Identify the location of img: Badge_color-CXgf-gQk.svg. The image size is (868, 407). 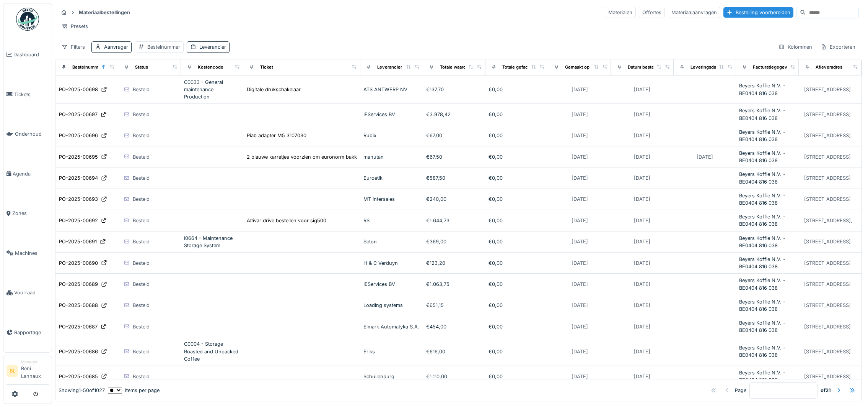
(28, 19).